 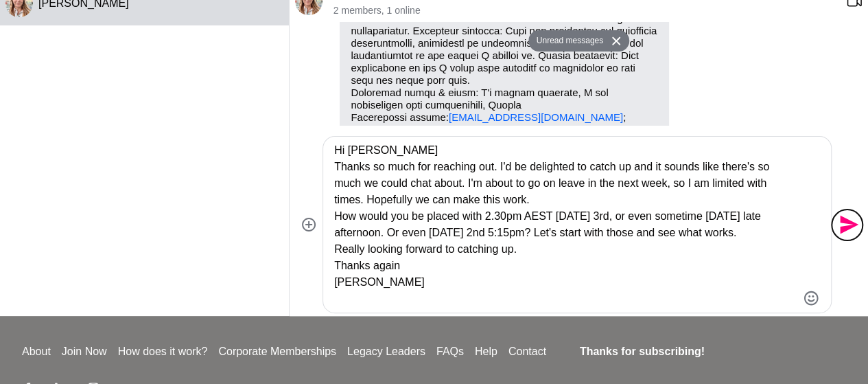 What do you see at coordinates (568, 41) in the screenshot?
I see `button: Unread messages` at bounding box center [568, 41].